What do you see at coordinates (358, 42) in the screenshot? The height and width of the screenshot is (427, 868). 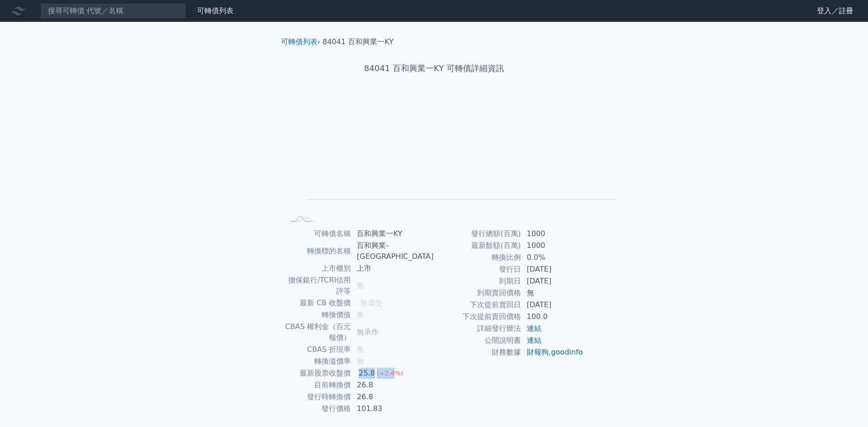 I see `li: 84041 百和興業一KY` at bounding box center [358, 42].